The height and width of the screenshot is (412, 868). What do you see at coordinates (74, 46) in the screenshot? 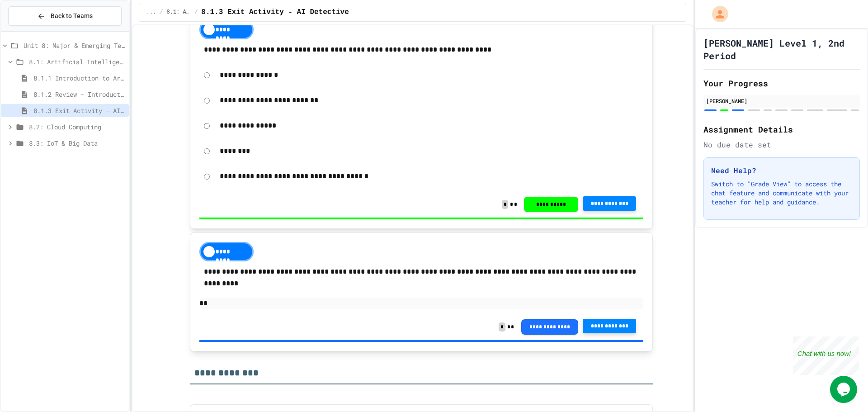
I see `span: Unit 8: Major & Emerging Technologies` at bounding box center [74, 46].